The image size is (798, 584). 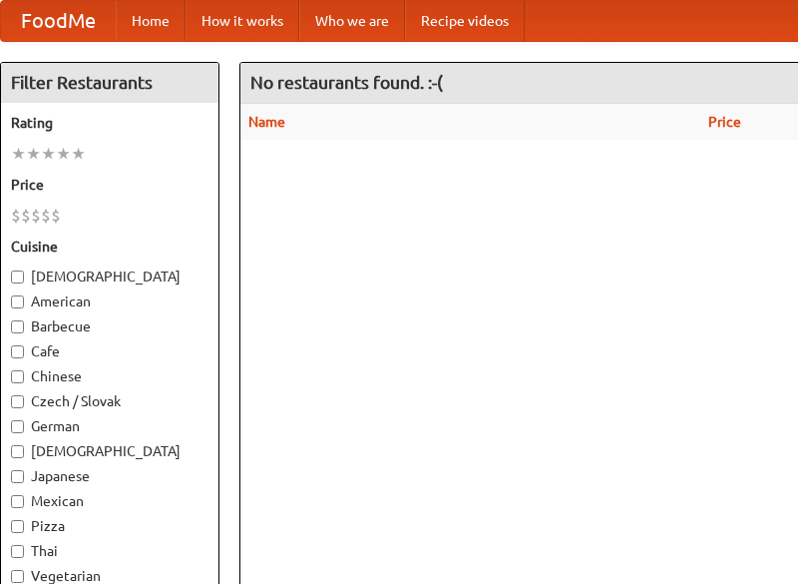 What do you see at coordinates (110, 476) in the screenshot?
I see `label: Japanese` at bounding box center [110, 476].